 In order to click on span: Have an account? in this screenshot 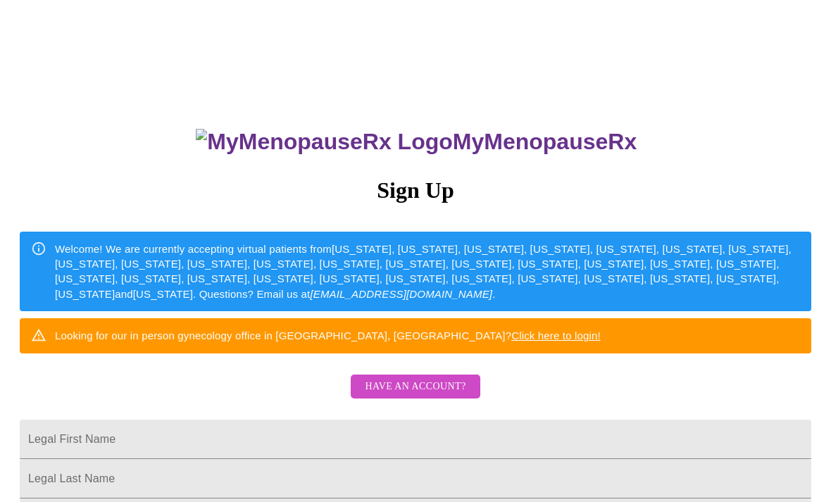, I will do `click(415, 387)`.